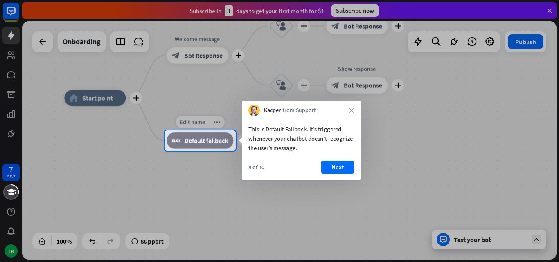 This screenshot has height=262, width=559. Describe the element at coordinates (206, 141) in the screenshot. I see `span: Default fallback` at that location.